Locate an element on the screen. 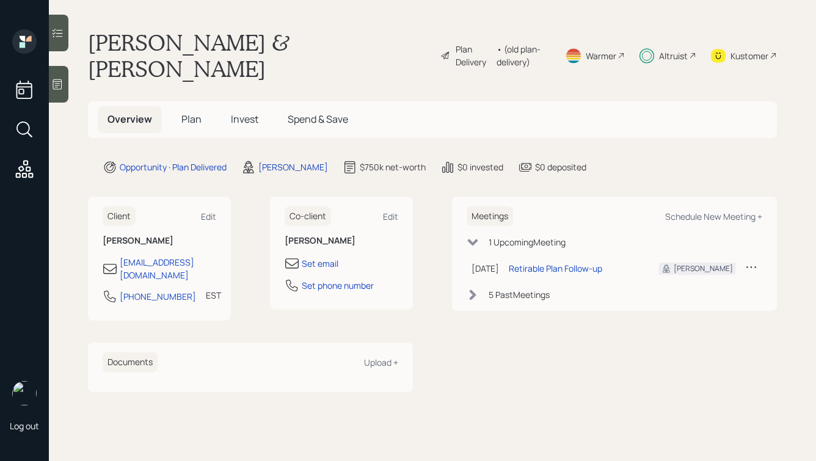 The height and width of the screenshot is (461, 816). span: Overview is located at coordinates (129, 119).